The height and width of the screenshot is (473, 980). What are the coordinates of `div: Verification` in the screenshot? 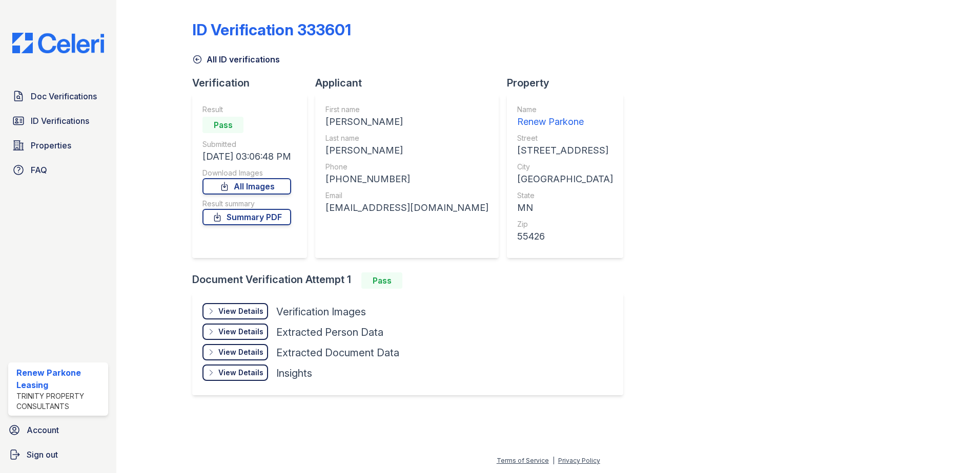 It's located at (254, 83).